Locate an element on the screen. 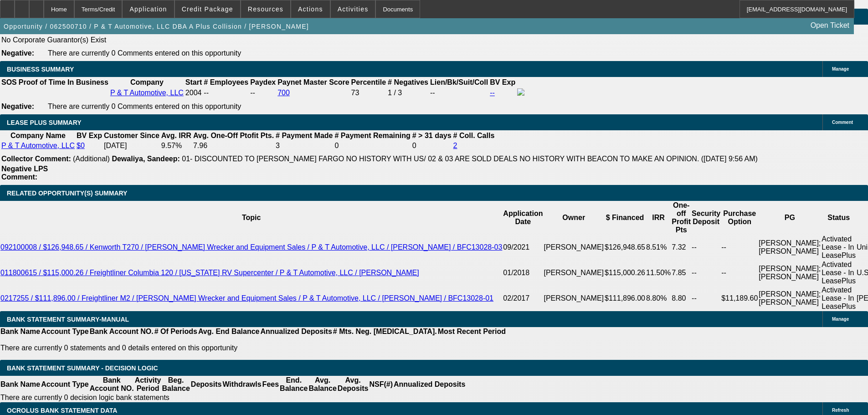 The height and width of the screenshot is (415, 868). a: 2 is located at coordinates (455, 145).